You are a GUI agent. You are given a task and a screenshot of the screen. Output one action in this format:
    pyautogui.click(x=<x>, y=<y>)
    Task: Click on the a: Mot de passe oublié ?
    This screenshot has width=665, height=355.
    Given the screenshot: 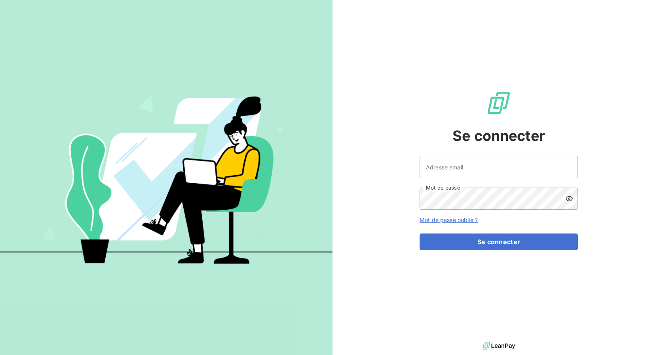 What is the action you would take?
    pyautogui.click(x=449, y=220)
    